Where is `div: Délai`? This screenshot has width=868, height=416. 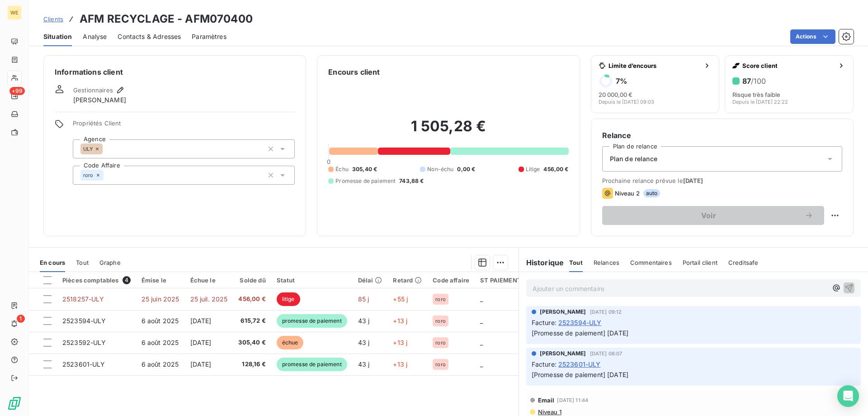 div: Délai is located at coordinates (371, 280).